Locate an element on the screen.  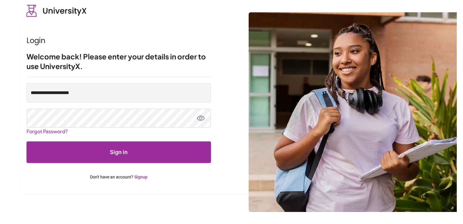
a: UniversityX logo is located at coordinates (57, 11).